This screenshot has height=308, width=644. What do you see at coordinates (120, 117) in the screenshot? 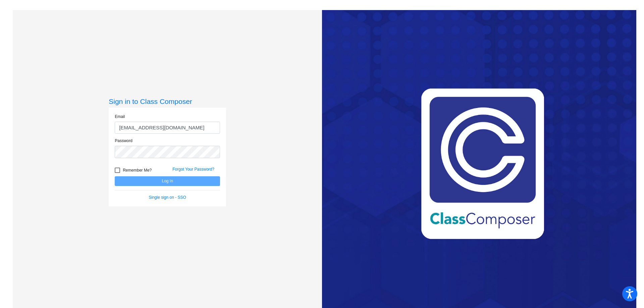
I see `label: Email` at bounding box center [120, 117].